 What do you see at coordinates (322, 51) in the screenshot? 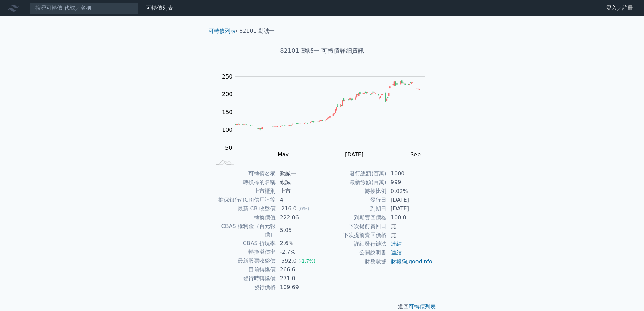
I see `h1: 82101 勤誠一 可轉債詳細資訊` at bounding box center [322, 51].